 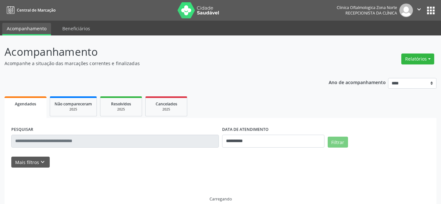 What do you see at coordinates (155, 63) in the screenshot?
I see `p: Acompanhe a situação das marcações correntes e finalizadas` at bounding box center [155, 63].